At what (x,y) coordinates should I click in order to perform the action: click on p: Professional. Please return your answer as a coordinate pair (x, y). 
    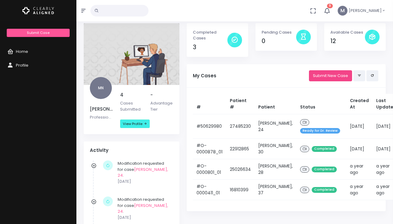
    Looking at the image, I should click on (101, 117).